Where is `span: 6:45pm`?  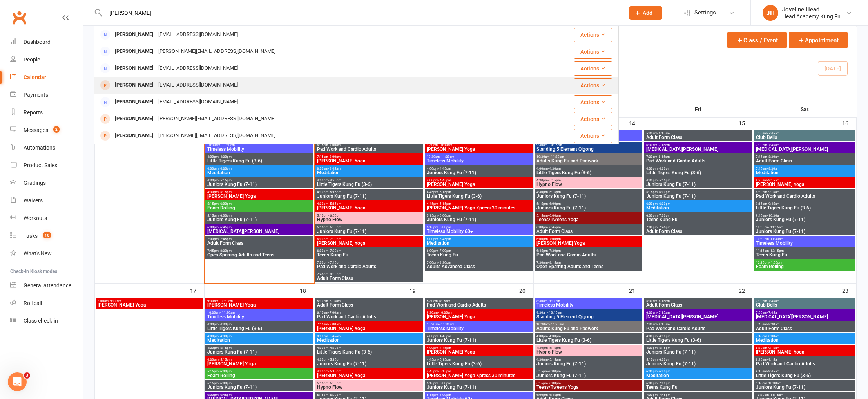 span: 6:45pm is located at coordinates (589, 251).